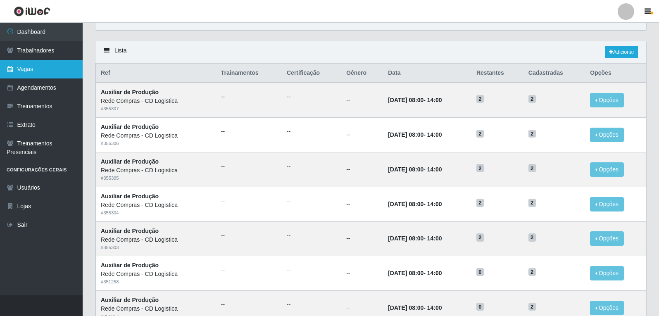 The height and width of the screenshot is (316, 659). I want to click on th: Ref, so click(156, 73).